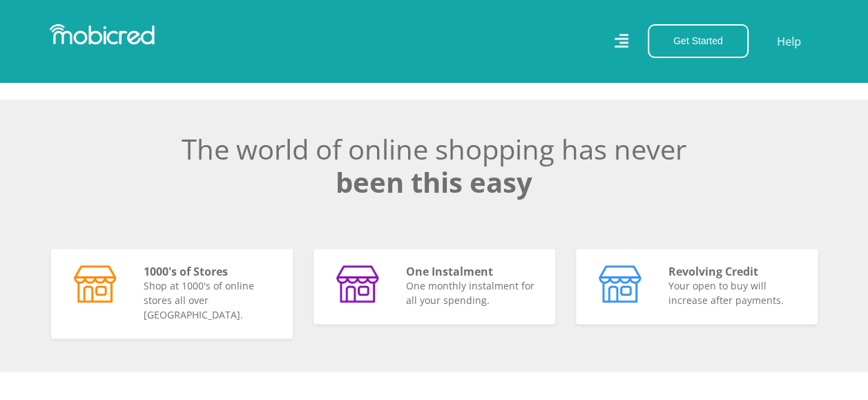 The height and width of the screenshot is (400, 868). What do you see at coordinates (788, 41) in the screenshot?
I see `a: Help` at bounding box center [788, 41].